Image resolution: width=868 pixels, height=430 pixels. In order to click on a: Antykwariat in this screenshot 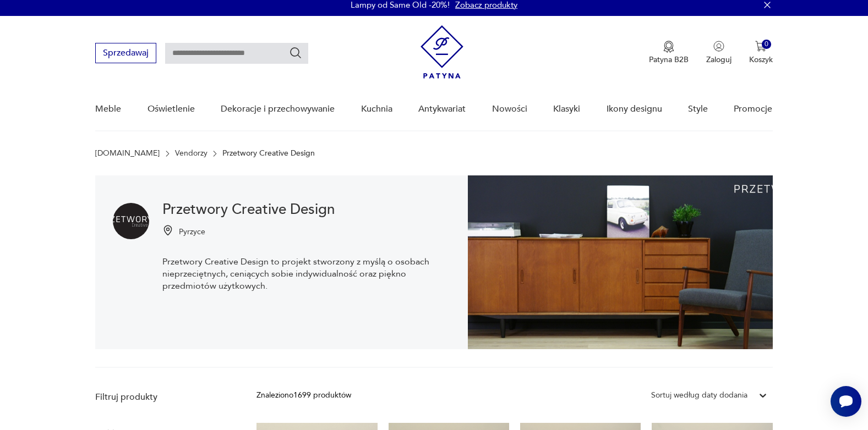, I will do `click(442, 109)`.